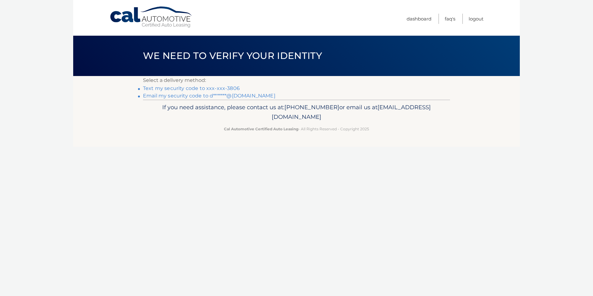 Image resolution: width=593 pixels, height=296 pixels. I want to click on strong: Cal Automotive Certified Auto Leasing, so click(261, 129).